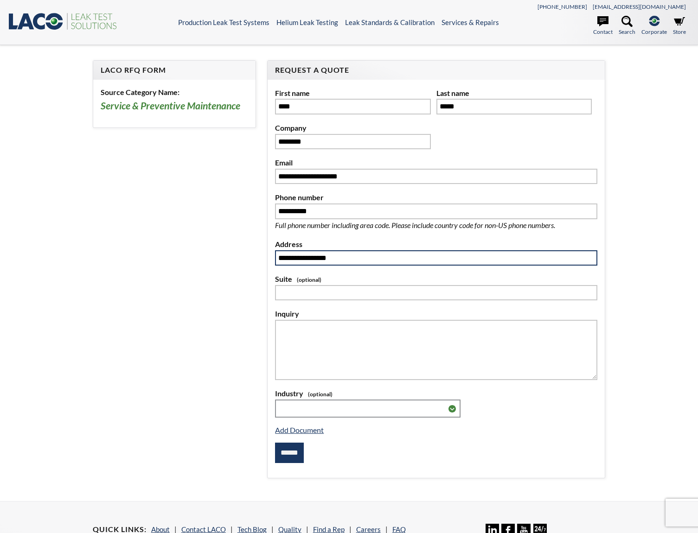 This screenshot has width=698, height=533. What do you see at coordinates (654, 32) in the screenshot?
I see `span: Corporate` at bounding box center [654, 32].